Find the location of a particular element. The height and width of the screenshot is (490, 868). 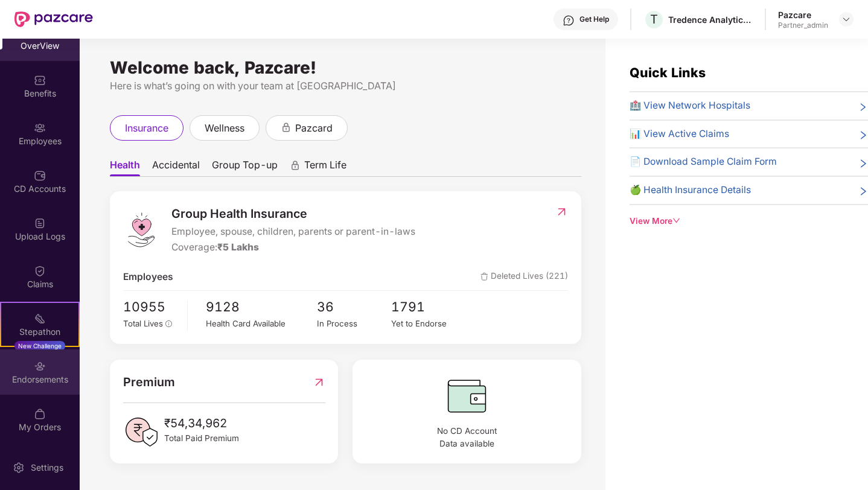

div: In Process is located at coordinates (354, 324).